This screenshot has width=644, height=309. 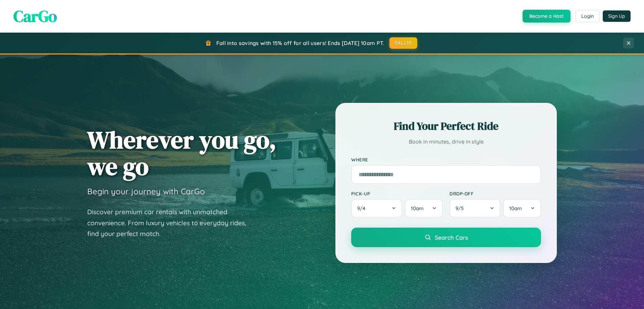 I want to click on h3: Begin your journey with CarGo, so click(x=146, y=191).